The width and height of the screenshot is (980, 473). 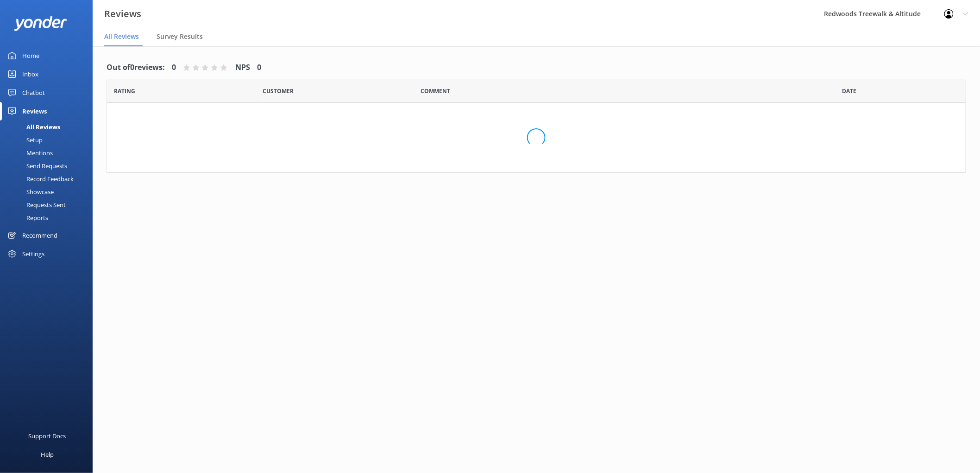 I want to click on div: Reports, so click(x=27, y=218).